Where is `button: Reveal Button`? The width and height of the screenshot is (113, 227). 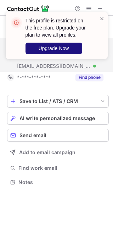
button: Reveal Button is located at coordinates (89, 77).